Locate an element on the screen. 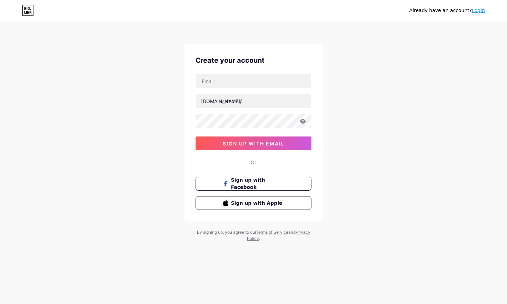  button: Sign up with Apple is located at coordinates (253, 203).